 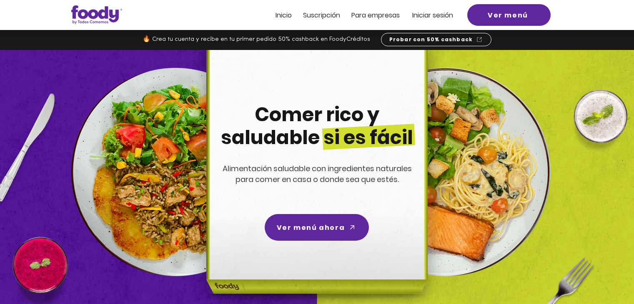 What do you see at coordinates (310, 227) in the screenshot?
I see `span: Ver menú ahora` at bounding box center [310, 227].